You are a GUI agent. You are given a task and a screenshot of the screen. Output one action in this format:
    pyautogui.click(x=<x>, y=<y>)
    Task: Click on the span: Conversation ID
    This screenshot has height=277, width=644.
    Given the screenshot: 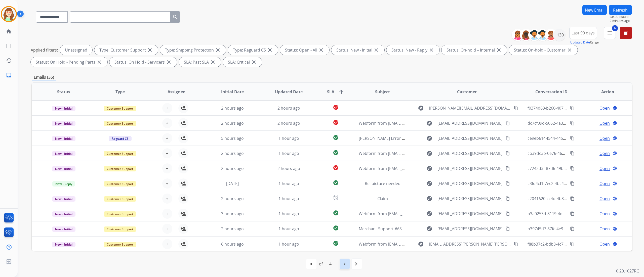 What is the action you would take?
    pyautogui.click(x=551, y=92)
    